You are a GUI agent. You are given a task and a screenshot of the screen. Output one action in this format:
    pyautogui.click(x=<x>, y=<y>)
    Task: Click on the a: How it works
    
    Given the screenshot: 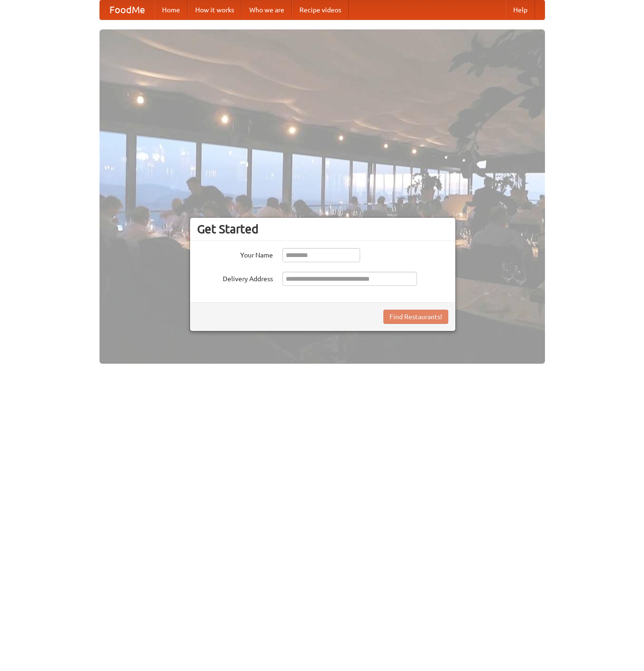 What is the action you would take?
    pyautogui.click(x=215, y=10)
    